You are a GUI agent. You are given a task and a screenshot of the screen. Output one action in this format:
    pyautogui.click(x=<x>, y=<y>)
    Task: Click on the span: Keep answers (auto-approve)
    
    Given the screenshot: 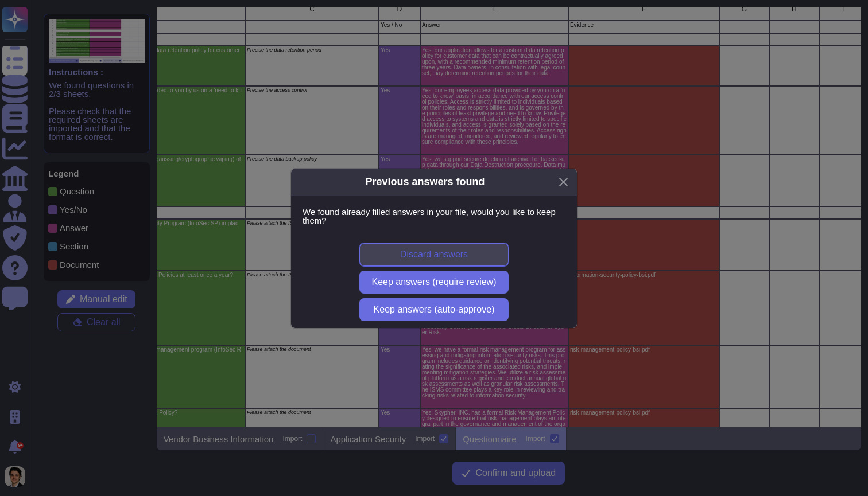 What is the action you would take?
    pyautogui.click(x=434, y=310)
    